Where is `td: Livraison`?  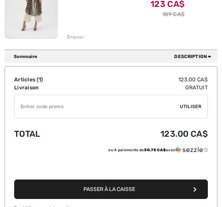 td: Livraison is located at coordinates (51, 88).